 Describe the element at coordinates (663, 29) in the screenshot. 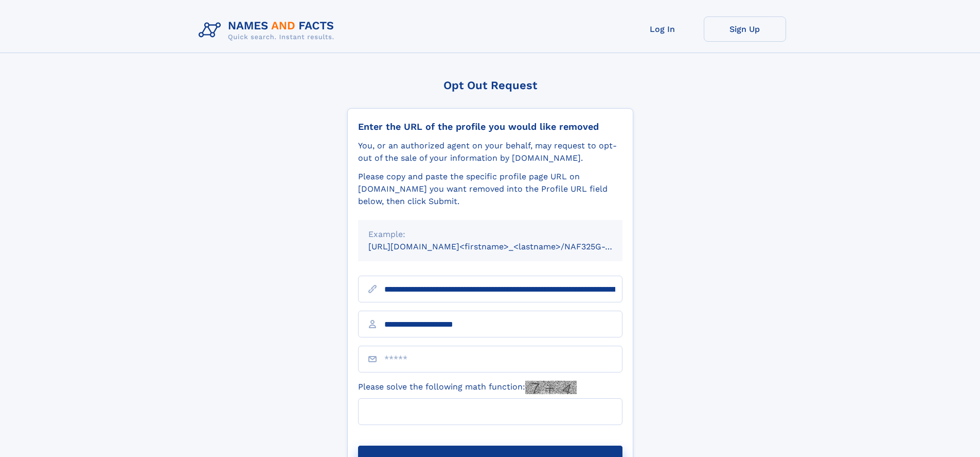

I see `a: Log In` at that location.